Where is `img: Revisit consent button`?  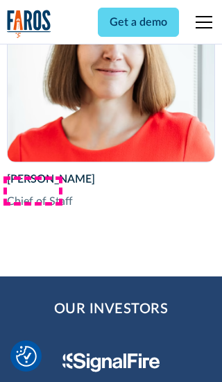
img: Revisit consent button is located at coordinates (26, 356).